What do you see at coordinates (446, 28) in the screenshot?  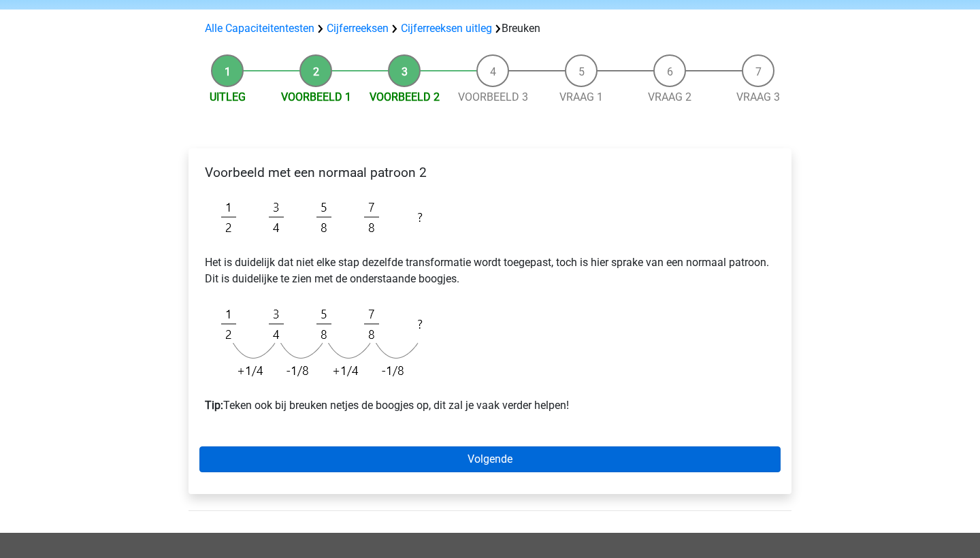 I see `a: Cijferreeksen uitleg` at bounding box center [446, 28].